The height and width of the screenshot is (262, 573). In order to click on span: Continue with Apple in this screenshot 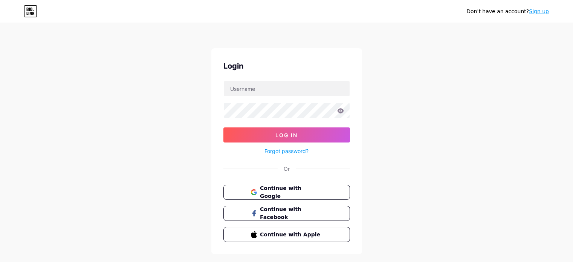, I will do `click(291, 234)`.